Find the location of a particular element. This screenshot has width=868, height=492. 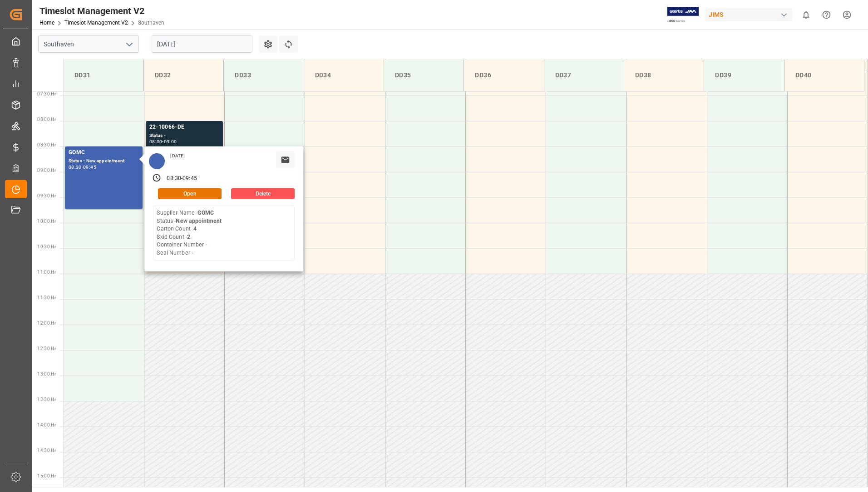

div: DD31 is located at coordinates (104, 75).